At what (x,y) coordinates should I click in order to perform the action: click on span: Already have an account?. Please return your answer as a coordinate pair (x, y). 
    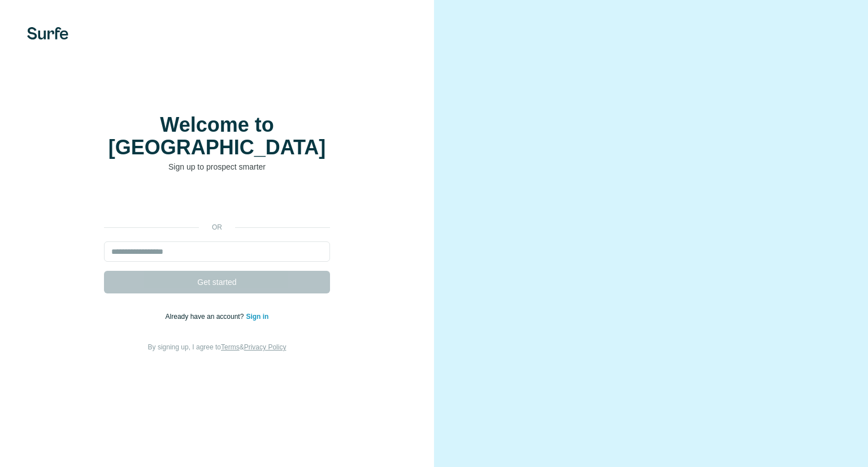
    Looking at the image, I should click on (206, 317).